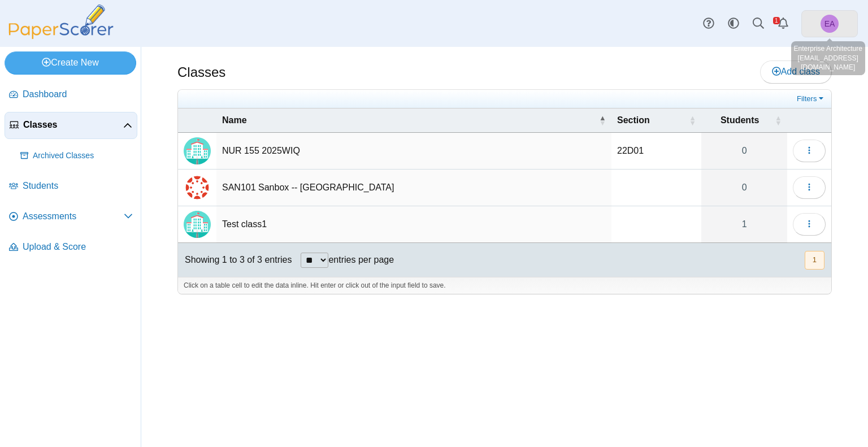  What do you see at coordinates (813, 260) in the screenshot?
I see `nav: pagination` at bounding box center [813, 260].